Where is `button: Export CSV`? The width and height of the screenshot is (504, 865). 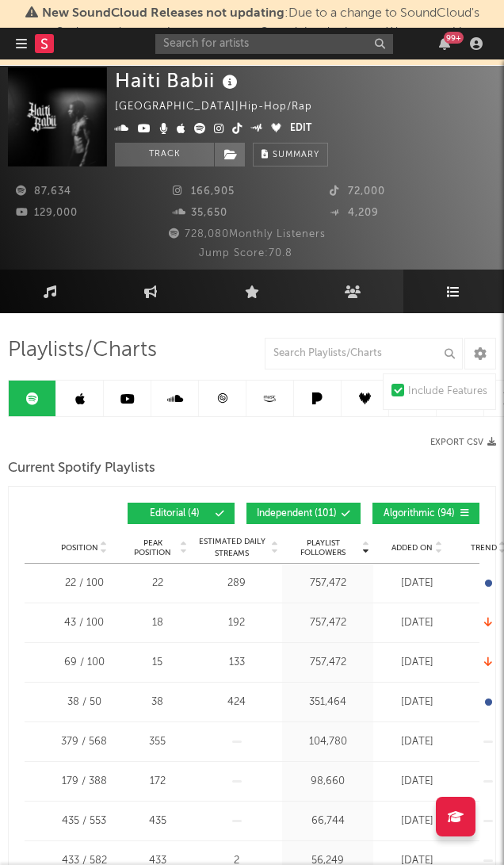
button: Export CSV is located at coordinates (462, 442).